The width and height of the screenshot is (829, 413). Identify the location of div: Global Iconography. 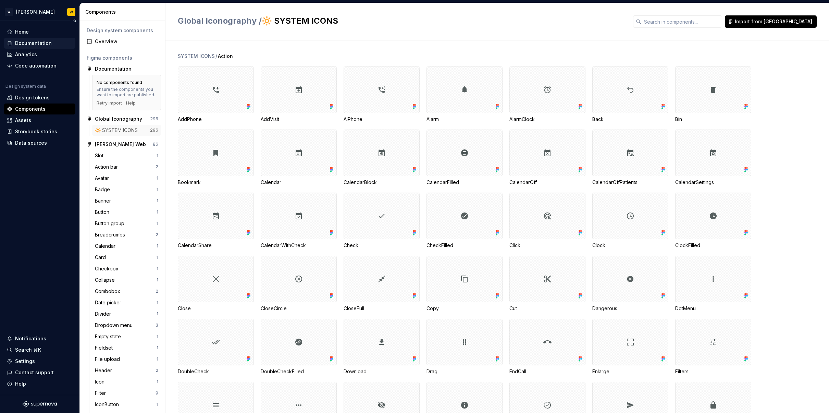
(118, 119).